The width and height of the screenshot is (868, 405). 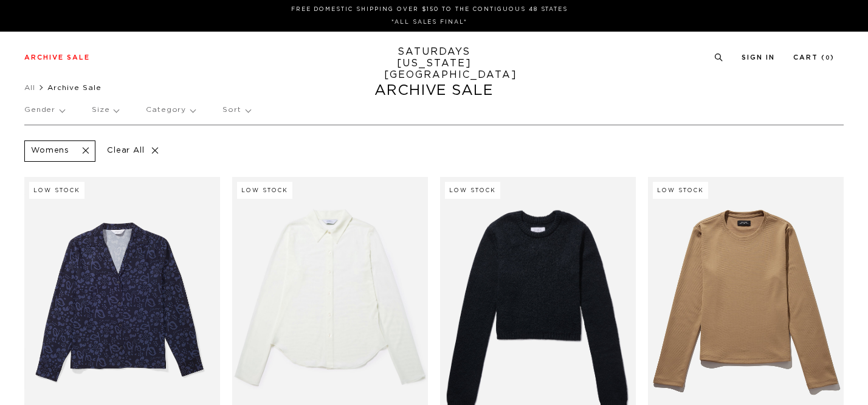 I want to click on p: Clear All, so click(x=133, y=151).